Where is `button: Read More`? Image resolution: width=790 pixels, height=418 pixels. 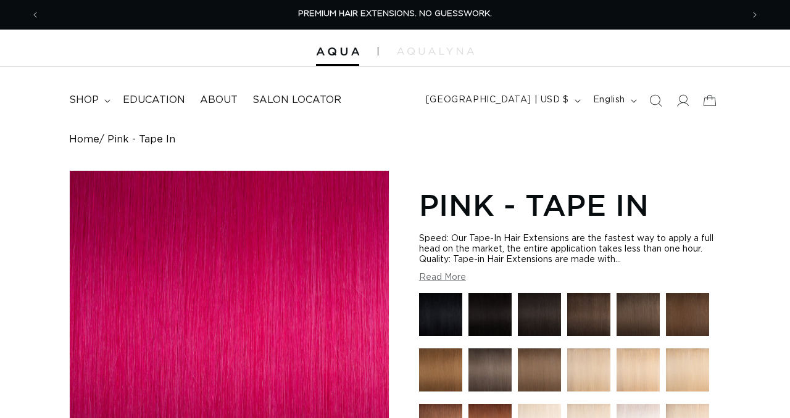 button: Read More is located at coordinates (442, 278).